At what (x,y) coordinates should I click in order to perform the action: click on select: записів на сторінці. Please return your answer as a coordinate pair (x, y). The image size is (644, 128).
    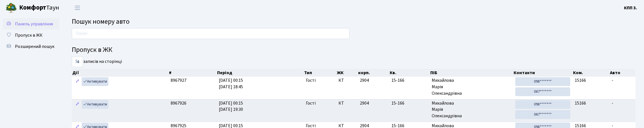
    Looking at the image, I should click on (78, 62).